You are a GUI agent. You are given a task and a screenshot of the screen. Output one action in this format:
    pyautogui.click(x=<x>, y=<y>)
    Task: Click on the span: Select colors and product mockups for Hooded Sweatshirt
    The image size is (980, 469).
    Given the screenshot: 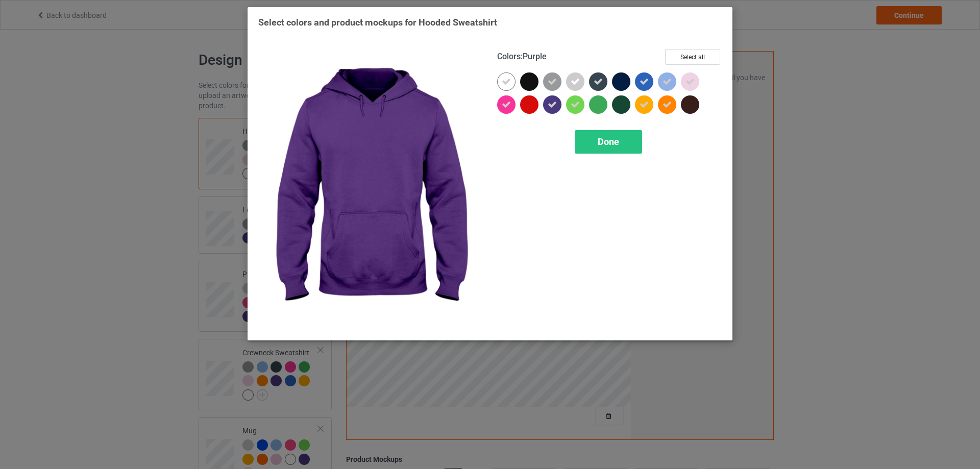 What is the action you would take?
    pyautogui.click(x=378, y=22)
    